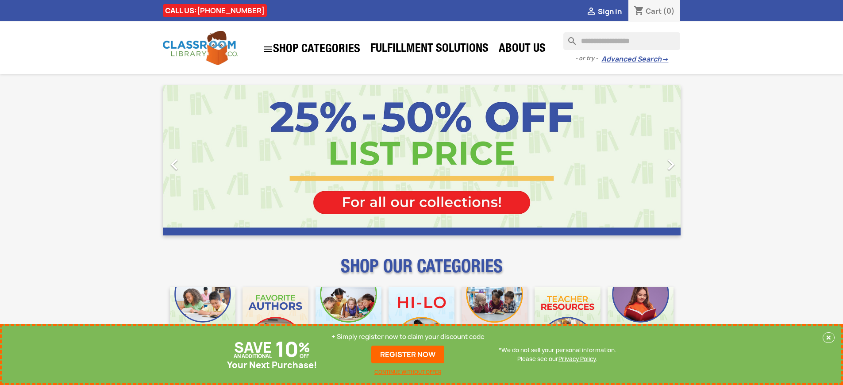 The image size is (843, 385). I want to click on a: SHOP CATEGORIES, so click(311, 49).